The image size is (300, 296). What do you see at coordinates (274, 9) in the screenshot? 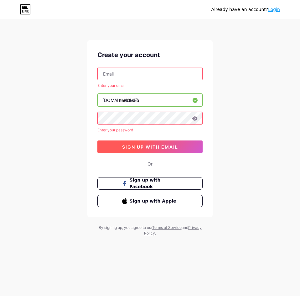
I see `a: Login` at bounding box center [274, 9].